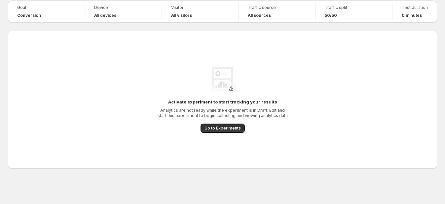 Image resolution: width=445 pixels, height=204 pixels. Describe the element at coordinates (29, 16) in the screenshot. I see `span: Conversion` at that location.